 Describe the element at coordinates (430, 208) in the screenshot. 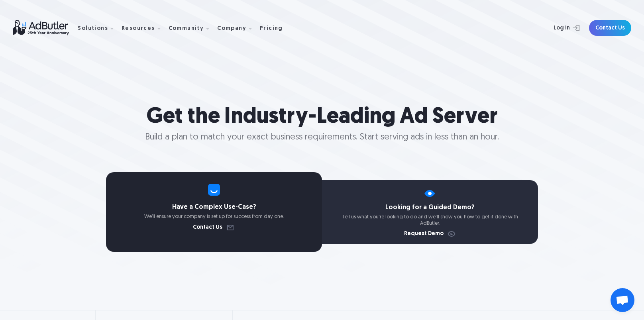

I see `h4: Looking for a Guided Demo?` at that location.